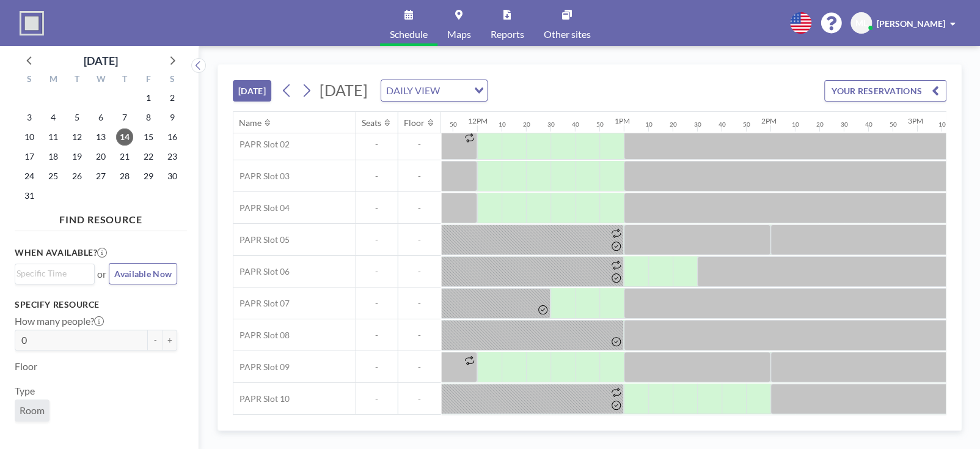 The width and height of the screenshot is (980, 449). I want to click on span: PAPR Slot 05, so click(262, 240).